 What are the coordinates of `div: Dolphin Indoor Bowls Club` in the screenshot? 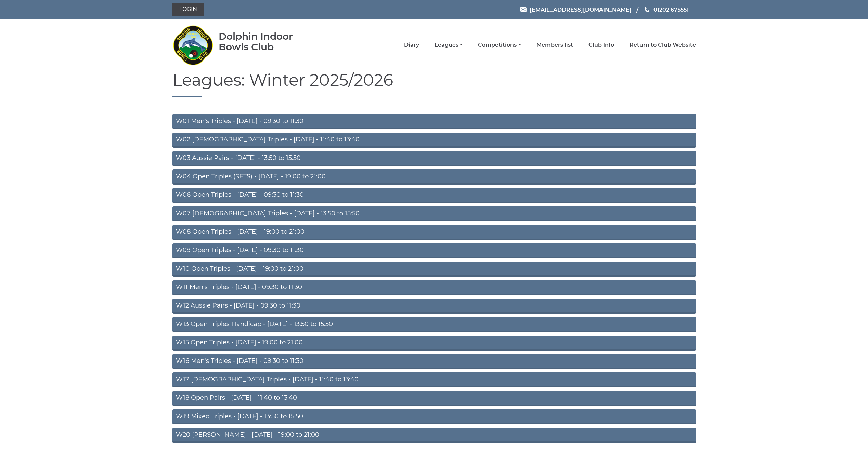 It's located at (266, 42).